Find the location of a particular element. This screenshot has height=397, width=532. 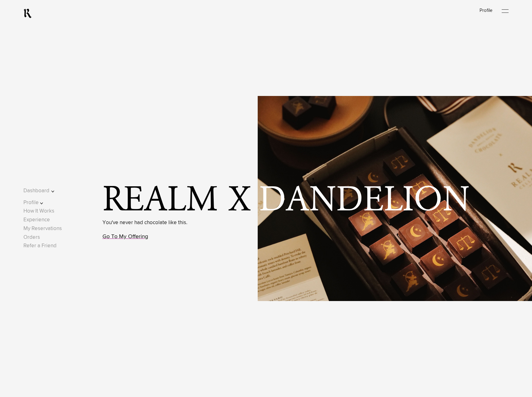

span: Realm x Dandelion is located at coordinates (287, 201).